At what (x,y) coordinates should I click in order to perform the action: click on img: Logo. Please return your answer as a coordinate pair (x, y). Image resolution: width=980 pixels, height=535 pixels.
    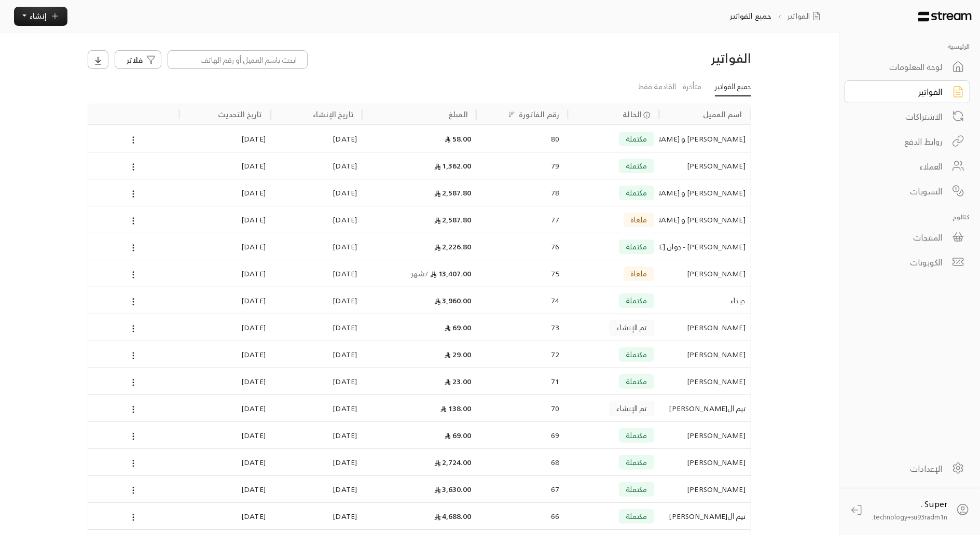
    Looking at the image, I should click on (945, 17).